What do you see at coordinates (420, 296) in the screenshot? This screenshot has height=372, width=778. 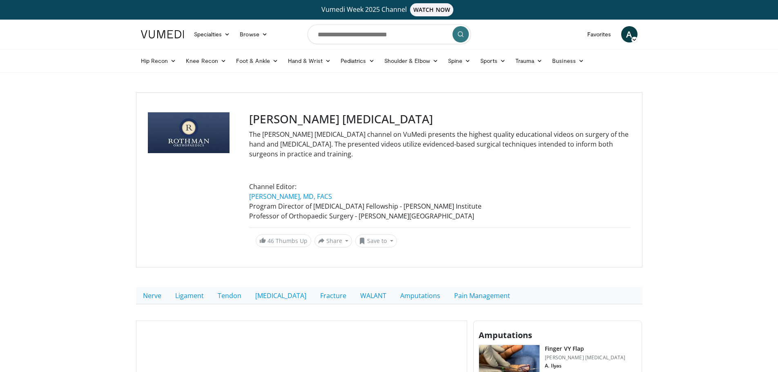 I see `a: Amputations` at bounding box center [420, 296].